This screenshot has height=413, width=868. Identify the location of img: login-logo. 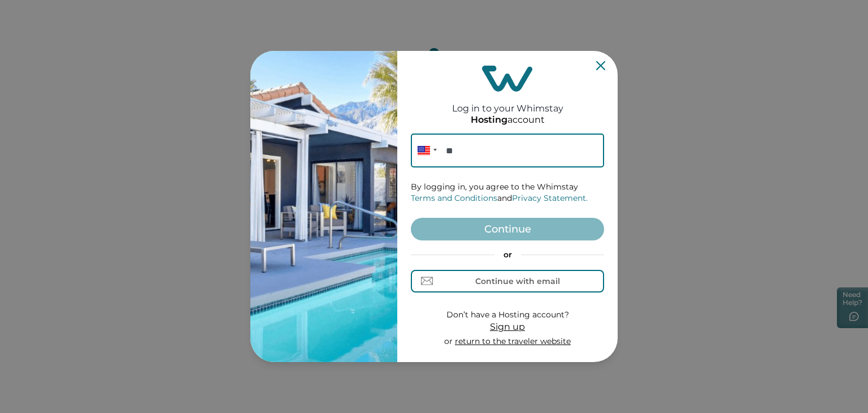
(508, 79).